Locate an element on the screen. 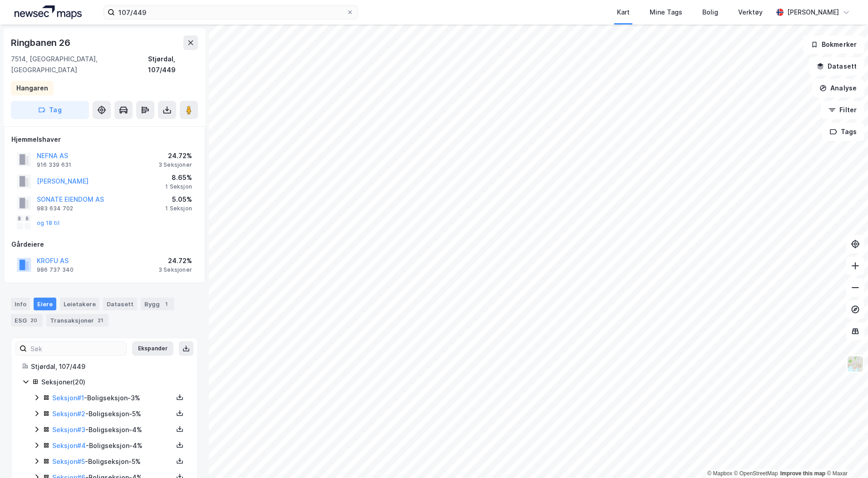 The image size is (868, 478). button: Tag is located at coordinates (50, 110).